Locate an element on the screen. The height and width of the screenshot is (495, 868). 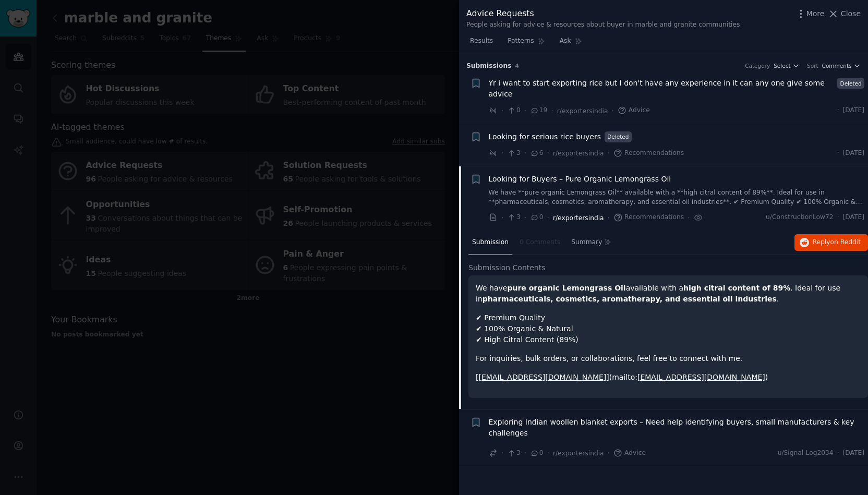
a: Results is located at coordinates (482, 44).